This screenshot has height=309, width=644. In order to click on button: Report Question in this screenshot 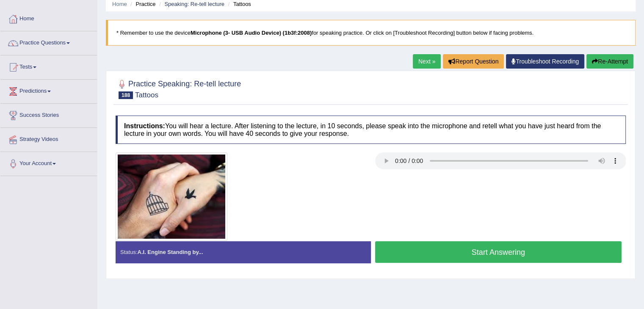, I will do `click(473, 61)`.